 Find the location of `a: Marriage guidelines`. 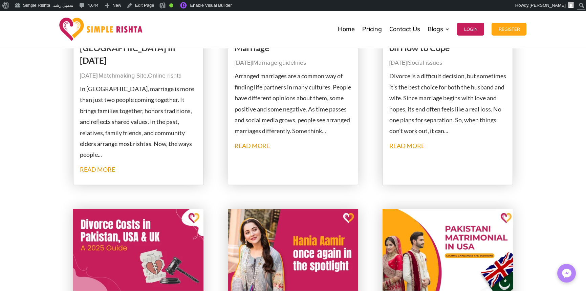

a: Marriage guidelines is located at coordinates (279, 63).